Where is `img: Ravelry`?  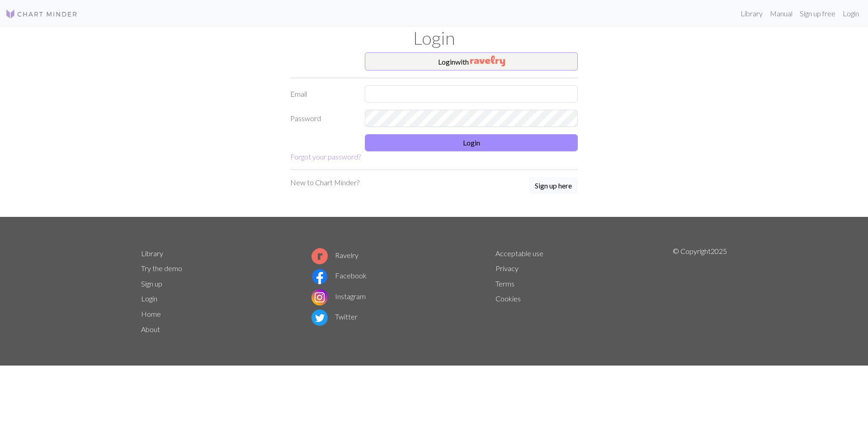
img: Ravelry is located at coordinates (488, 61).